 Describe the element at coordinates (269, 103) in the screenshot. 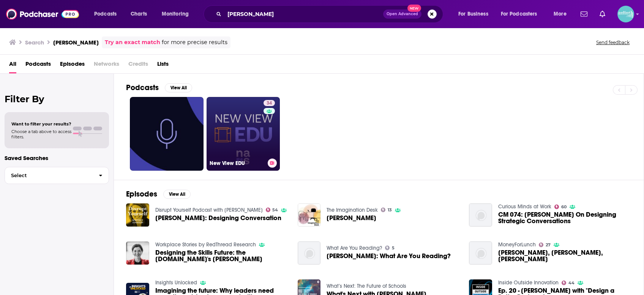

I see `a: 34` at that location.